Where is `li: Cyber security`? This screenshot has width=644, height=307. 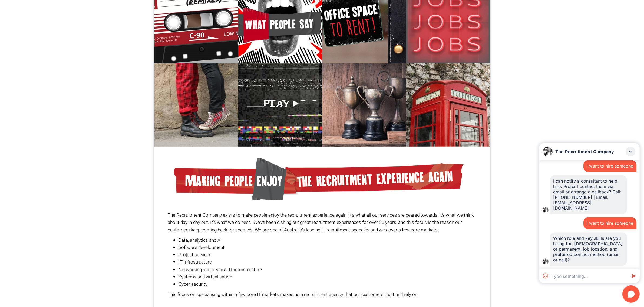 li: Cyber security is located at coordinates (327, 284).